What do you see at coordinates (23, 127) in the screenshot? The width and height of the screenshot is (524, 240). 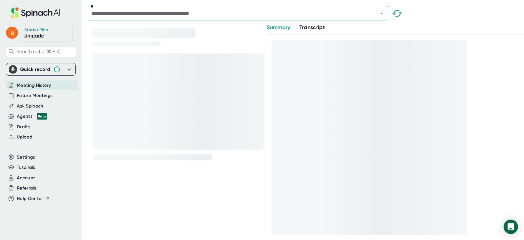 I see `button: Drafts` at bounding box center [23, 127].